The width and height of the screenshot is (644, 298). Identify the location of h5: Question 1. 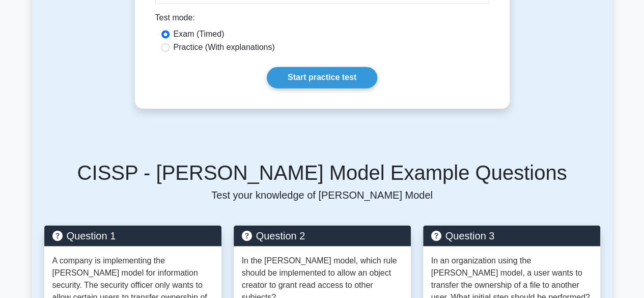
(133, 235).